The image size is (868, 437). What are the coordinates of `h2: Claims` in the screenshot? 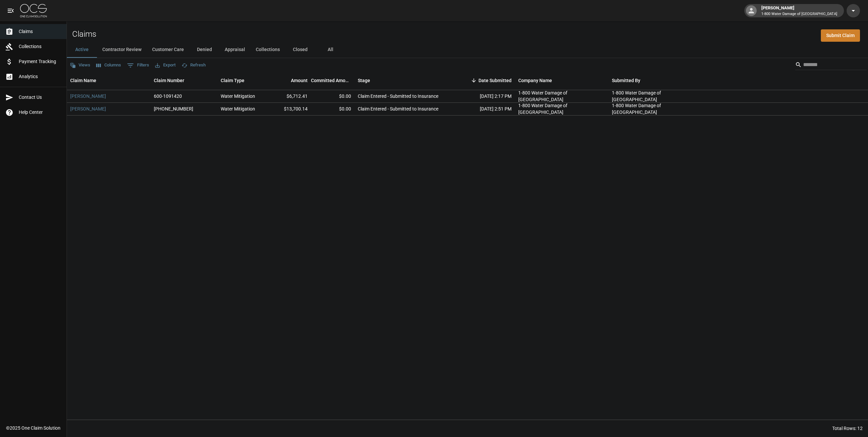 It's located at (85, 34).